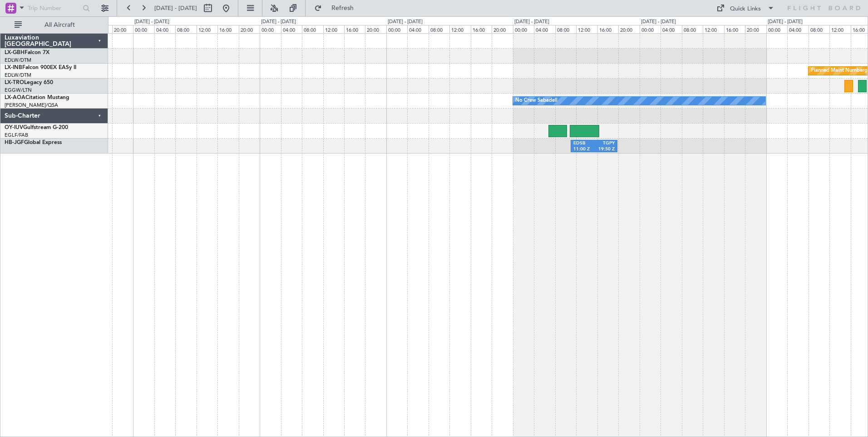 The image size is (868, 437). Describe the element at coordinates (584, 143) in the screenshot. I see `div: EDSB` at that location.